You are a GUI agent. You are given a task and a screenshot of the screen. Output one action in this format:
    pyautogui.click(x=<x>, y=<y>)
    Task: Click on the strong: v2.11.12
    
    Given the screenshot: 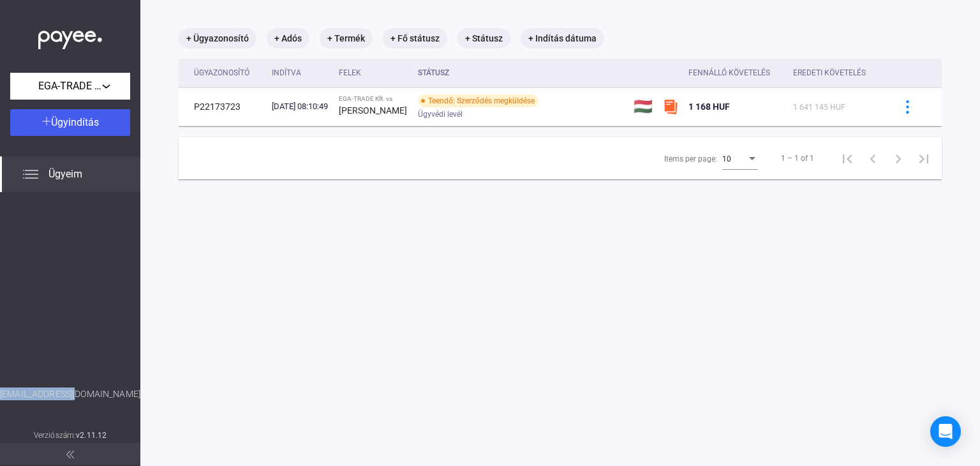 What is the action you would take?
    pyautogui.click(x=91, y=435)
    